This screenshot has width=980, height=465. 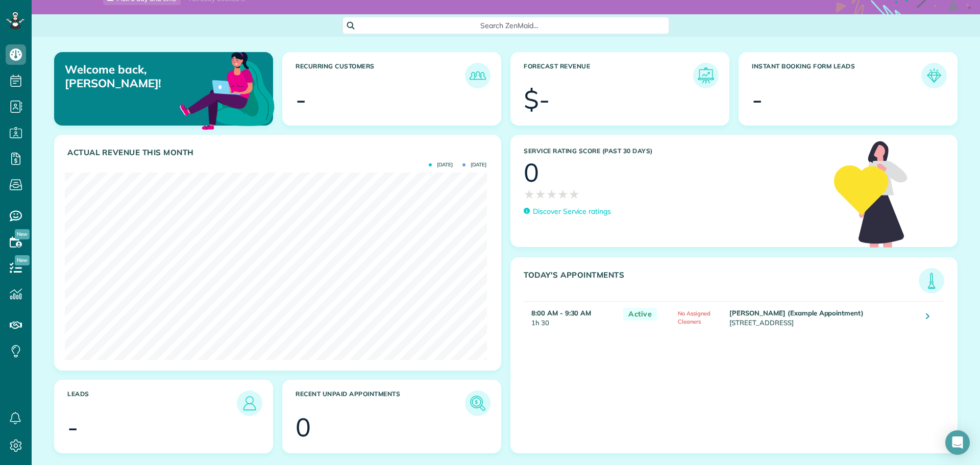 I want to click on h3: Recent unpaid appointments, so click(x=381, y=403).